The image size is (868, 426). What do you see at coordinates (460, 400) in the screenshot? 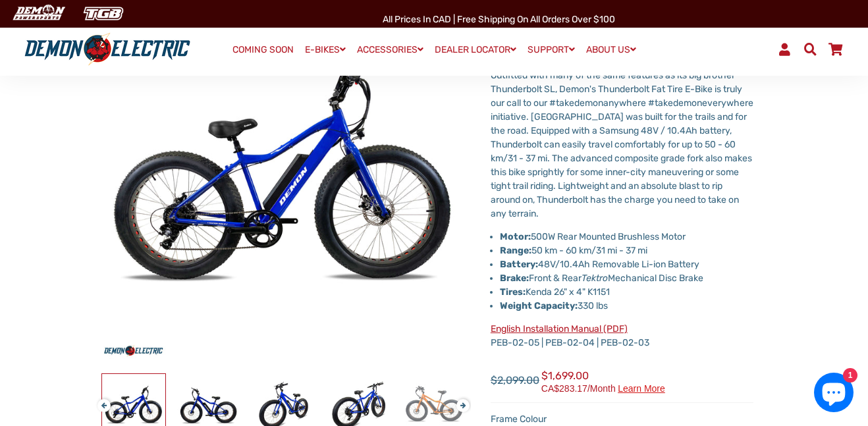
I see `button: Next` at bounding box center [460, 400].